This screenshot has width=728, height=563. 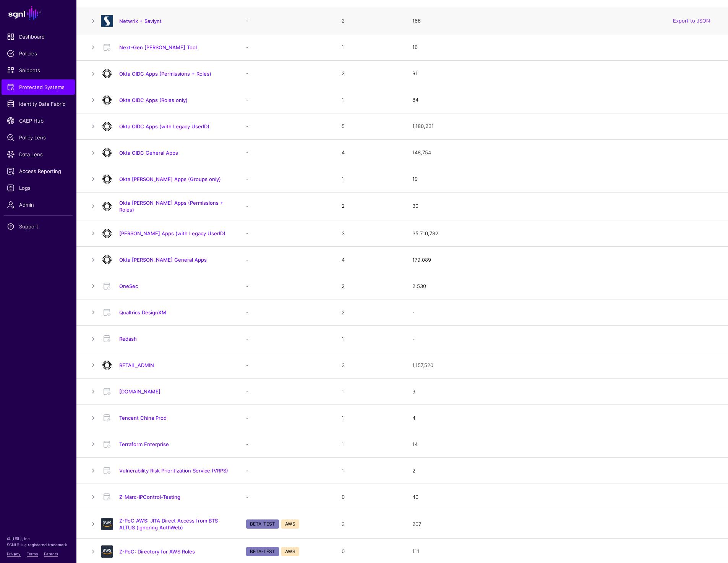 I want to click on span: Identity Data Fabric, so click(x=39, y=104).